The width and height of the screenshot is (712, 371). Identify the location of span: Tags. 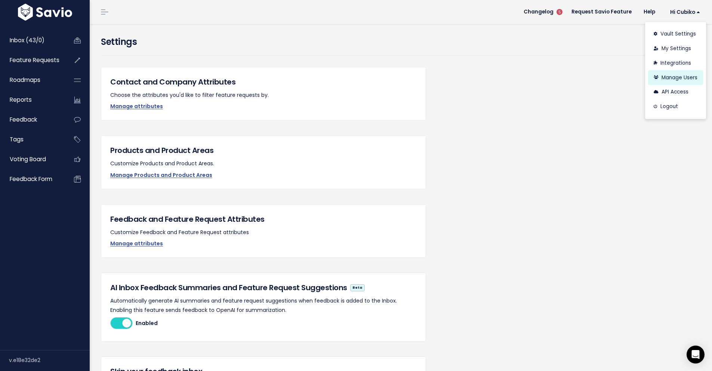
(16, 139).